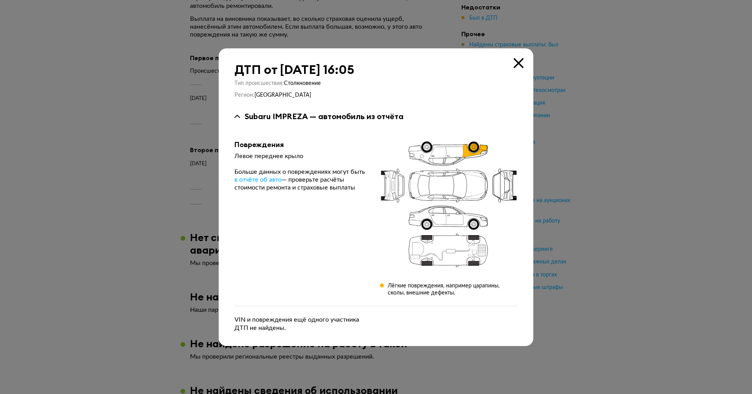  Describe the element at coordinates (301, 180) in the screenshot. I see `div: Больше данных о повреждениях могут быть — проверьте расчёты стоимости ремонта и страховые выплаты` at that location.